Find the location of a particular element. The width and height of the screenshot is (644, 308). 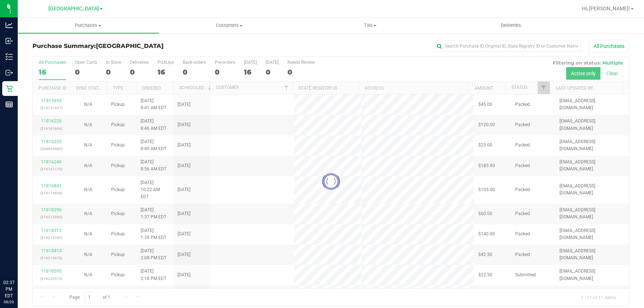

h3: Purchase Summary: is located at coordinates (132, 46).